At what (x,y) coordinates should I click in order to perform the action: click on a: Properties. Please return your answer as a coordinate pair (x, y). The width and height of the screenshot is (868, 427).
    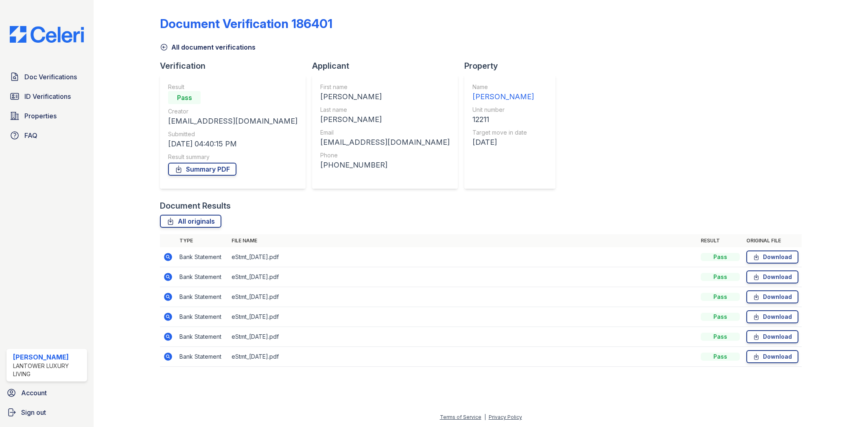
    Looking at the image, I should click on (47, 116).